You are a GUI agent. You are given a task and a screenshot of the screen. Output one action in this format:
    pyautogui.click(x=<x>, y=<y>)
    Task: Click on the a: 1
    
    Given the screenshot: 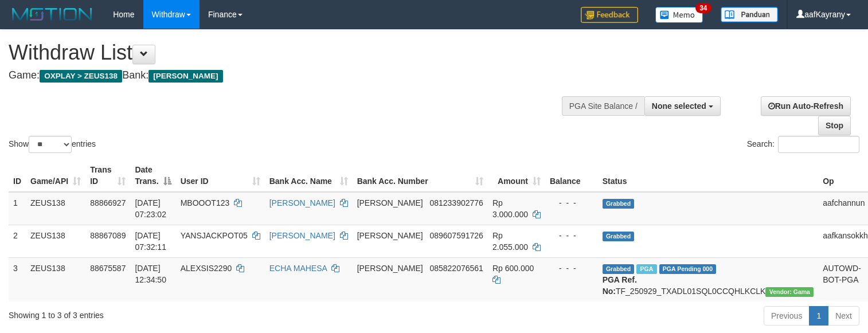 What is the action you would take?
    pyautogui.click(x=819, y=316)
    